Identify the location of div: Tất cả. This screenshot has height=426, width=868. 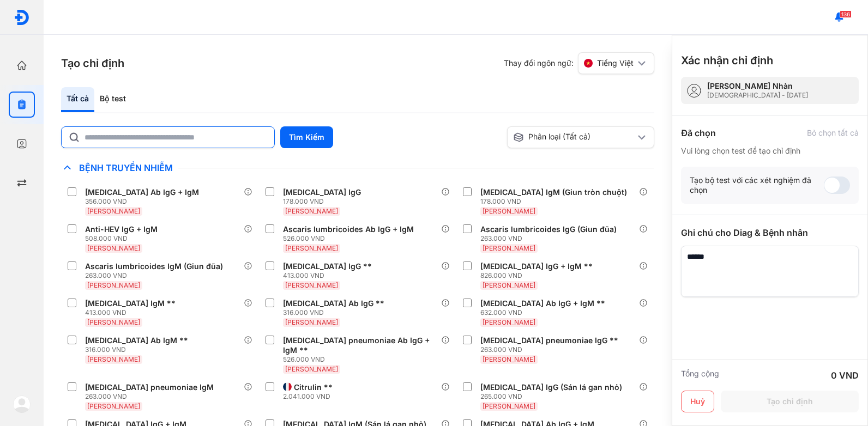
(78, 100).